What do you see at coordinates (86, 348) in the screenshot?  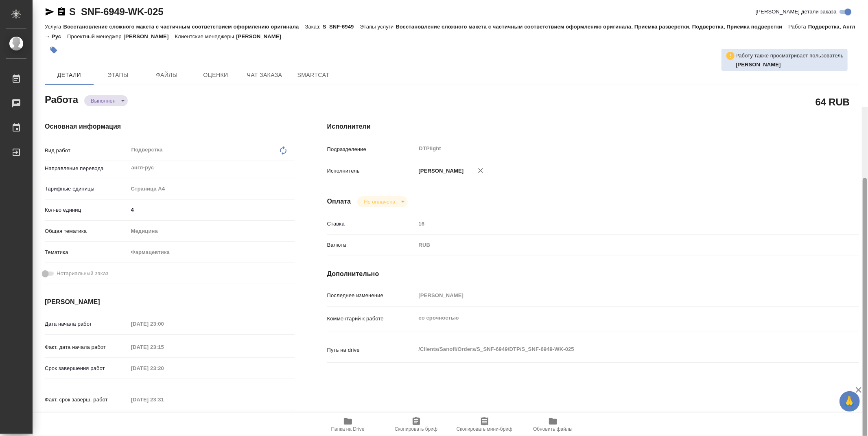 I see `p: Факт. дата начала работ` at bounding box center [86, 348].